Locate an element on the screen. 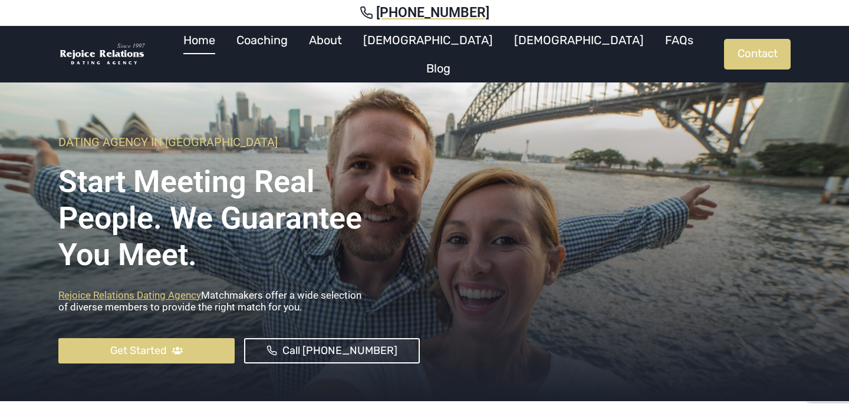  a: Coaching is located at coordinates (262, 40).